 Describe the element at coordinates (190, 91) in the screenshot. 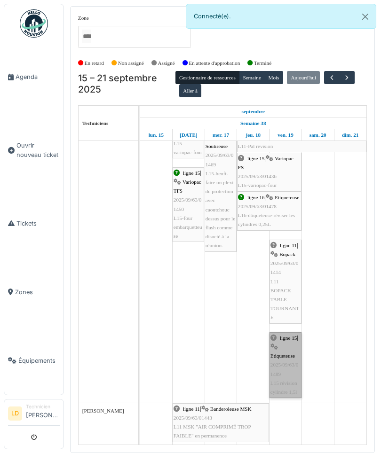

I see `button: Aller à` at that location.